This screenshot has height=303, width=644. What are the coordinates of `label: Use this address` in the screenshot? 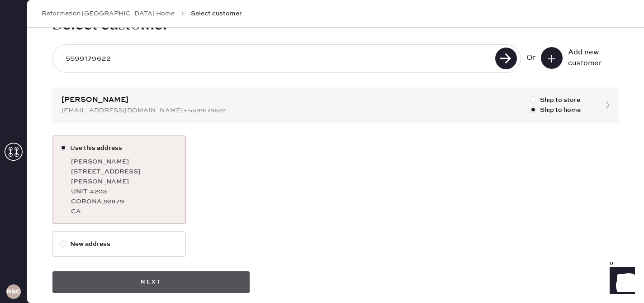 It's located at (119, 148).